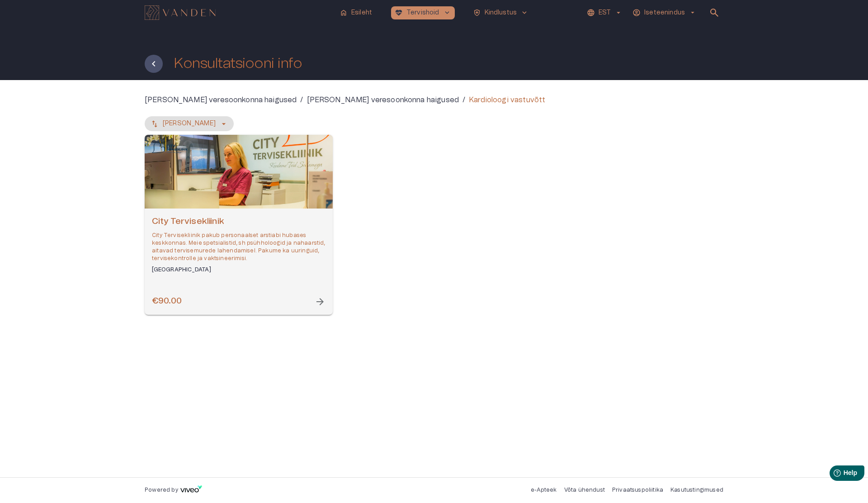 The height and width of the screenshot is (503, 868). What do you see at coordinates (697, 490) in the screenshot?
I see `a: Kasutustingimused` at bounding box center [697, 490].